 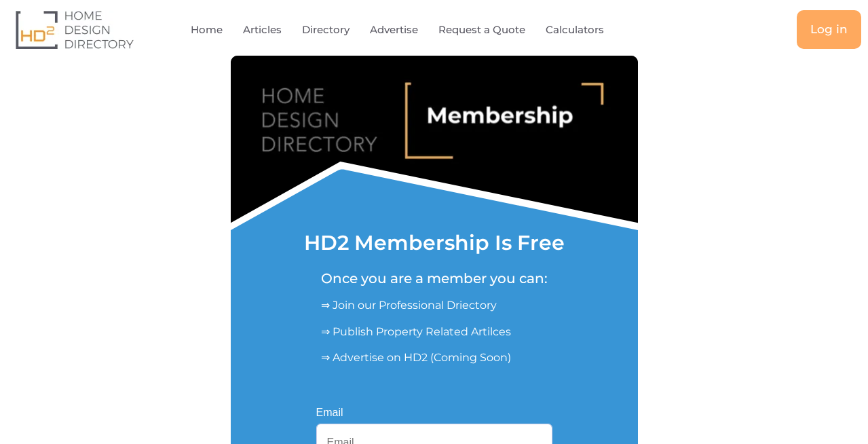 I want to click on span: Log in, so click(x=829, y=29).